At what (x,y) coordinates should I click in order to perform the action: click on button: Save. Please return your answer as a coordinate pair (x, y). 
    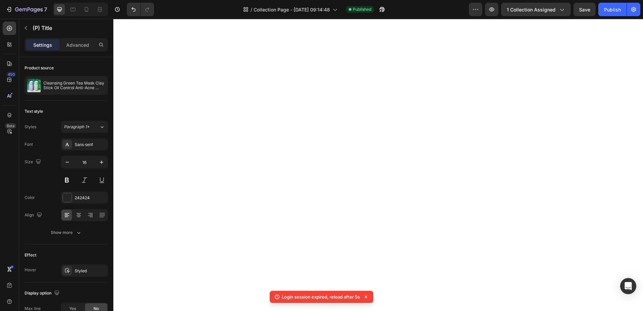
    Looking at the image, I should click on (585, 9).